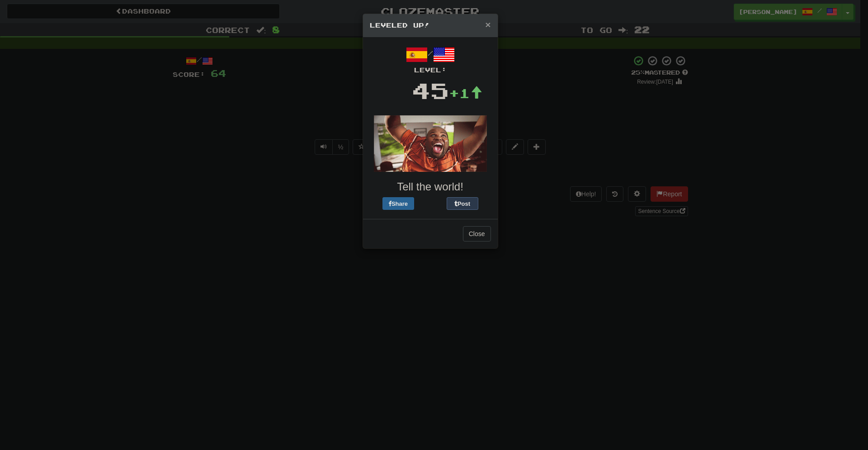  Describe the element at coordinates (462, 204) in the screenshot. I see `button: Post` at that location.